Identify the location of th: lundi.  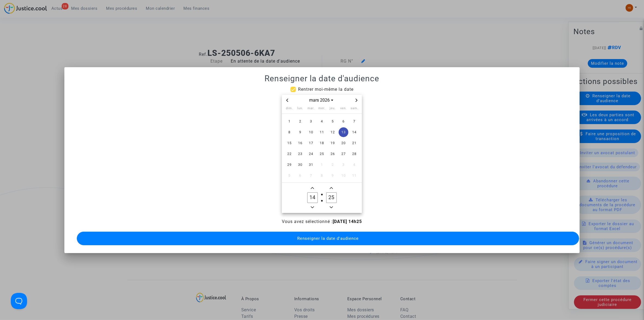
(300, 110).